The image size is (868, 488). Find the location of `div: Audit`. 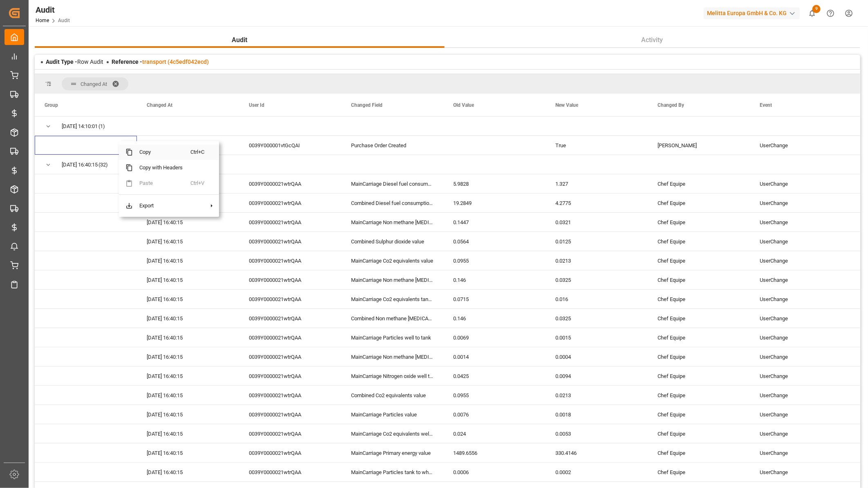

div: Audit is located at coordinates (53, 9).